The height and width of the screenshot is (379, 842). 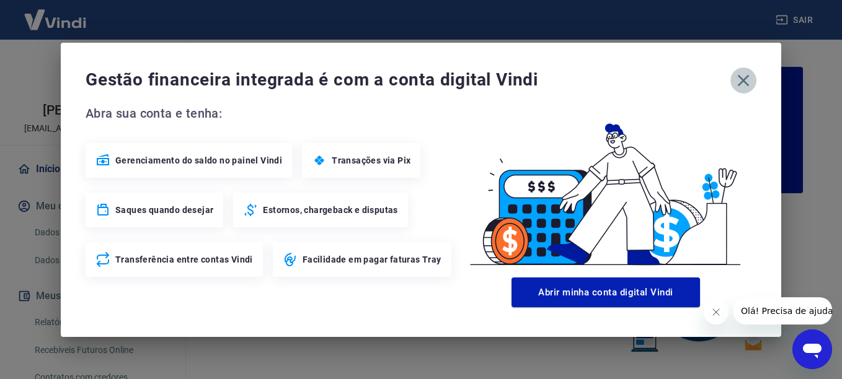 I want to click on span: Facilidade em pagar faturas Tray, so click(x=372, y=260).